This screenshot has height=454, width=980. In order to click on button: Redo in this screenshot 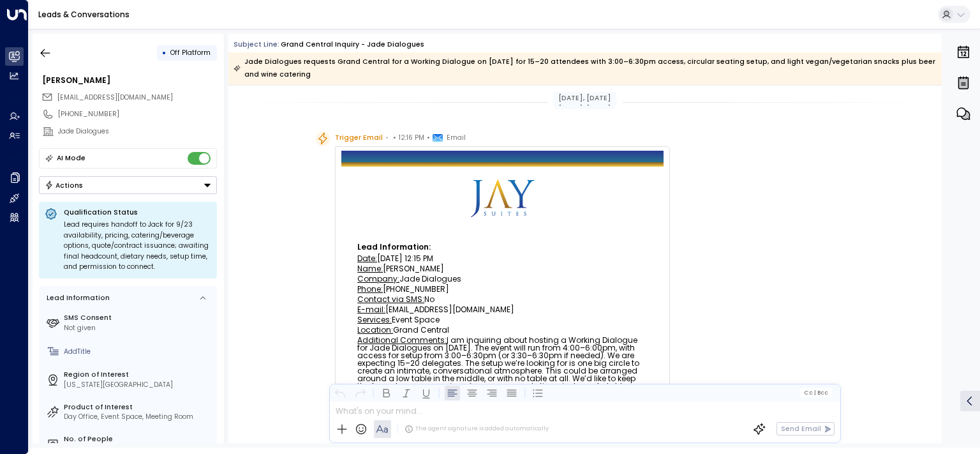, I will do `click(360, 393)`.